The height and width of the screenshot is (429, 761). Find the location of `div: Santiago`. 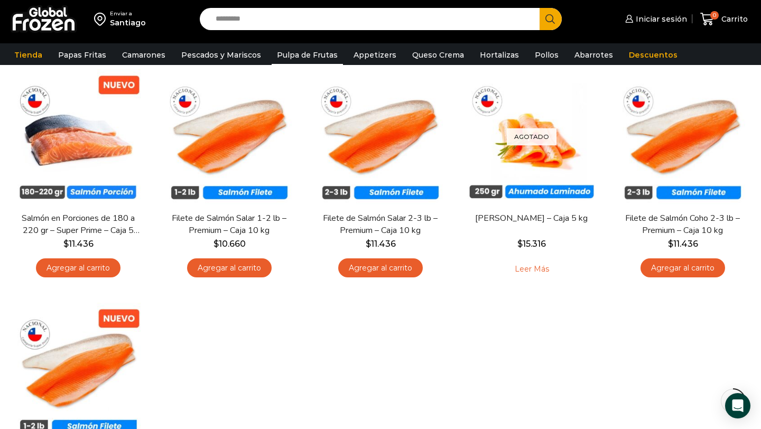

div: Santiago is located at coordinates (128, 23).